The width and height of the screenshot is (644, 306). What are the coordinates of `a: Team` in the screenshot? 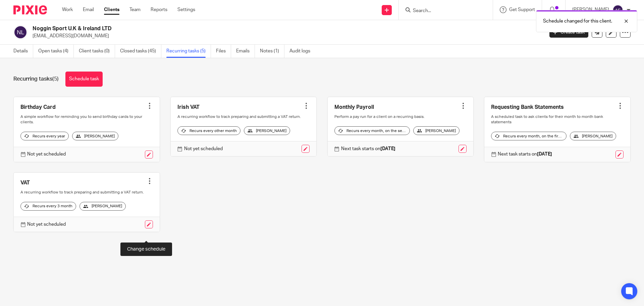 It's located at (135, 10).